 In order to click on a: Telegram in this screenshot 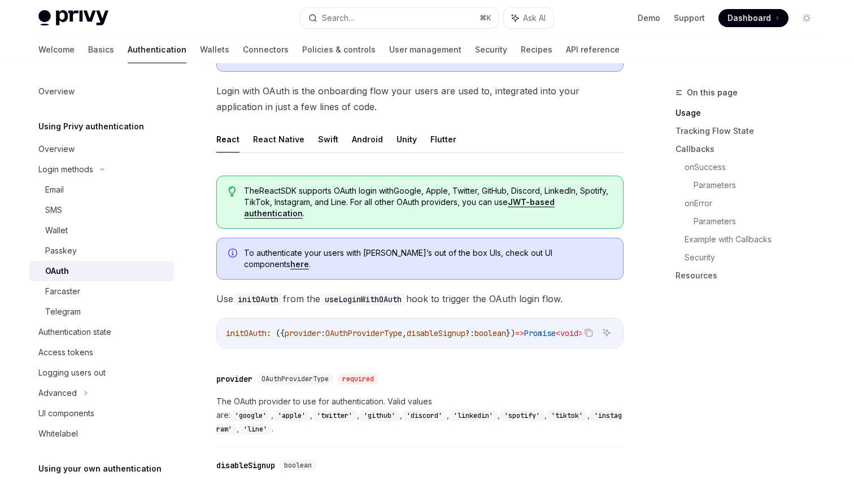, I will do `click(102, 312)`.